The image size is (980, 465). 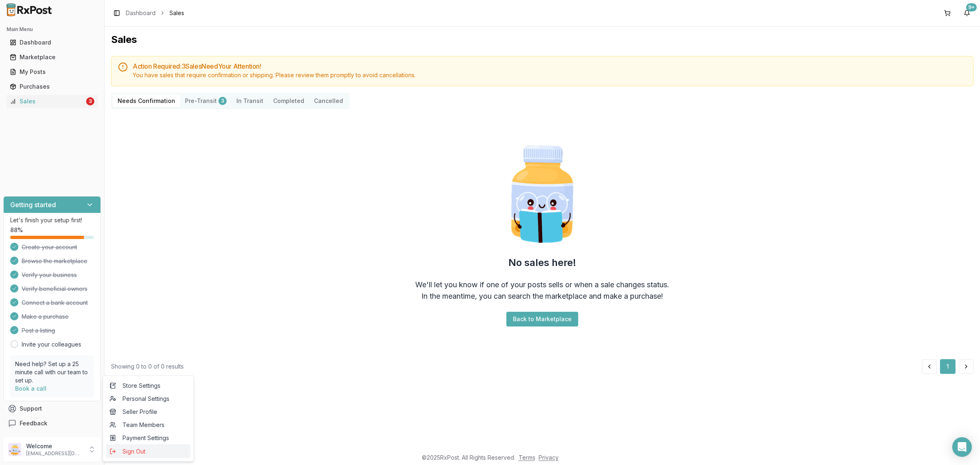 What do you see at coordinates (52, 58) in the screenshot?
I see `a: Marketplace` at bounding box center [52, 58].